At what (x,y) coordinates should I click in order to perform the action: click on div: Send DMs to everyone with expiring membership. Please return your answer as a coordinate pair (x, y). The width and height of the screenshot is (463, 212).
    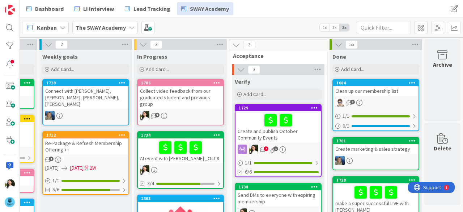
    Looking at the image, I should click on (278, 198).